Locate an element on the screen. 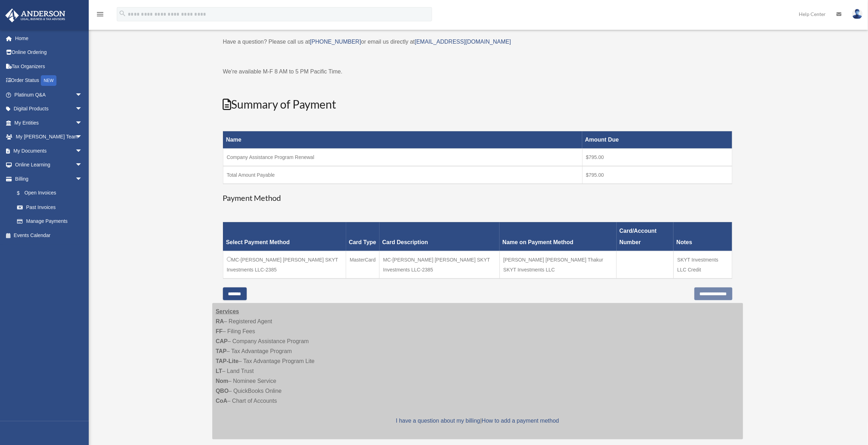 Image resolution: width=868 pixels, height=445 pixels. a: Events Calendar is located at coordinates (49, 236).